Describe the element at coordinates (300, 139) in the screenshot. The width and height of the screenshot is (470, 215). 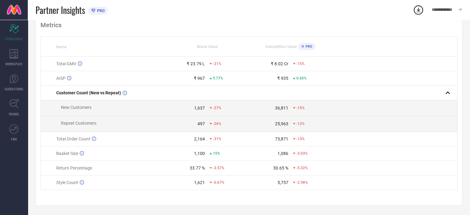
I see `span: -13%` at that location.